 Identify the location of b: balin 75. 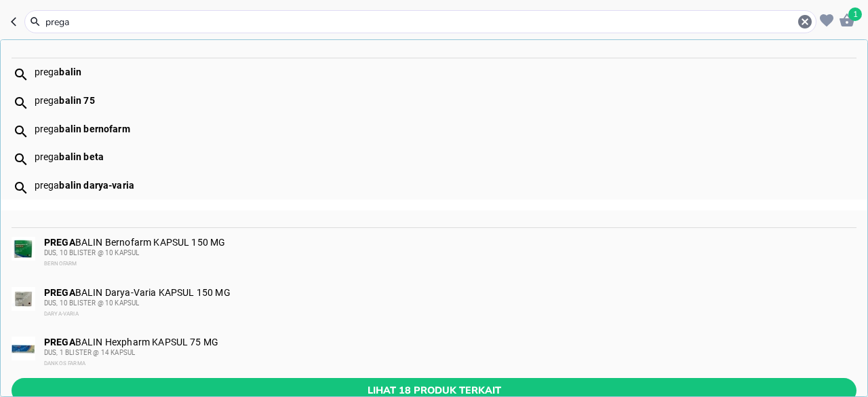
(76, 100).